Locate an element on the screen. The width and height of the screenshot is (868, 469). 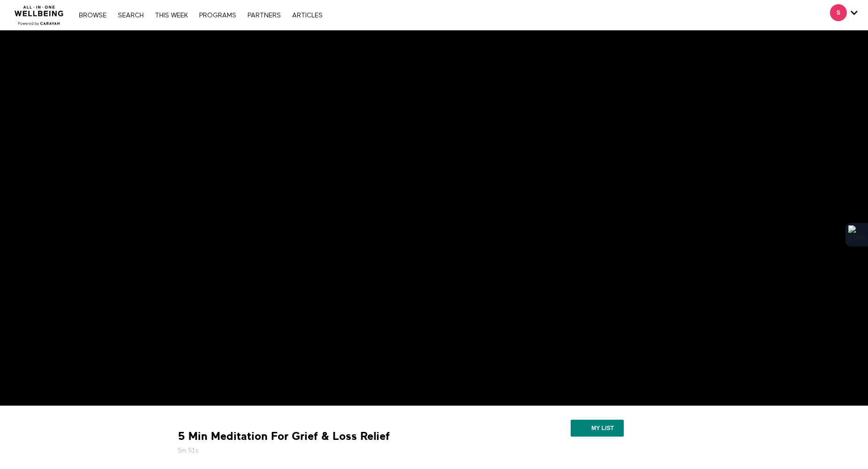
img: Extension Icon is located at coordinates (857, 235).